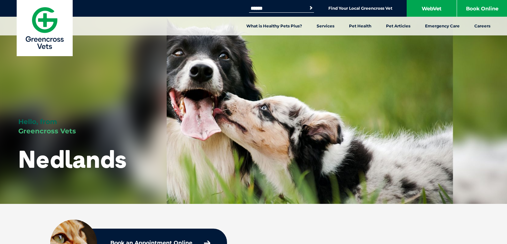 Image resolution: width=507 pixels, height=244 pixels. Describe the element at coordinates (398, 26) in the screenshot. I see `a: Pet Articles` at that location.